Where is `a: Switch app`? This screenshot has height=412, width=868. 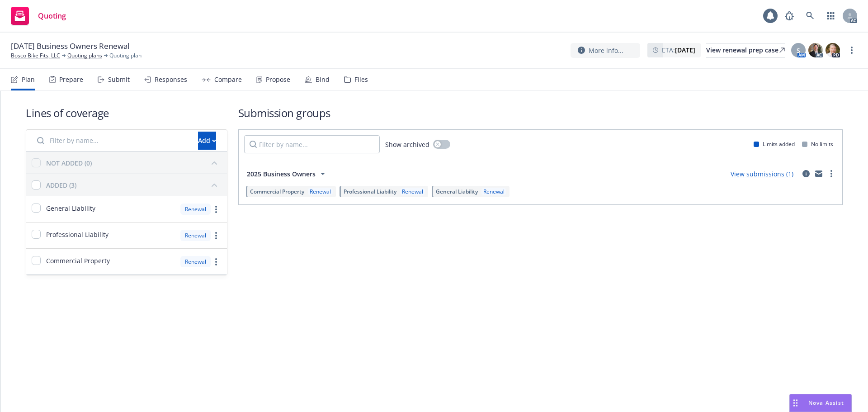 a: Switch app is located at coordinates (831, 16).